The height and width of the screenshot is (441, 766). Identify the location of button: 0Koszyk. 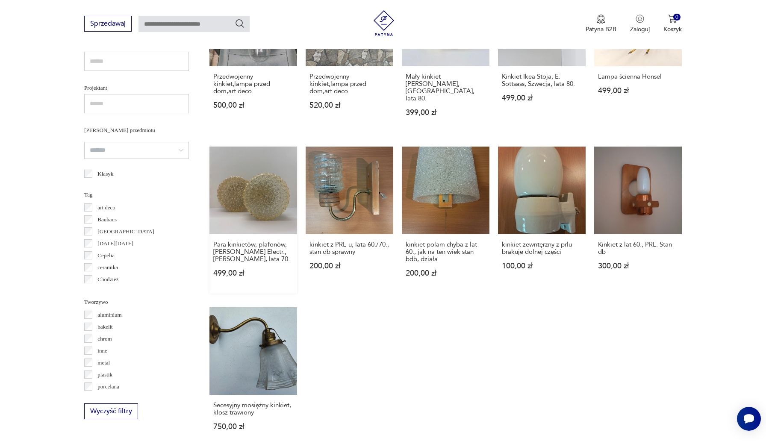
(672, 24).